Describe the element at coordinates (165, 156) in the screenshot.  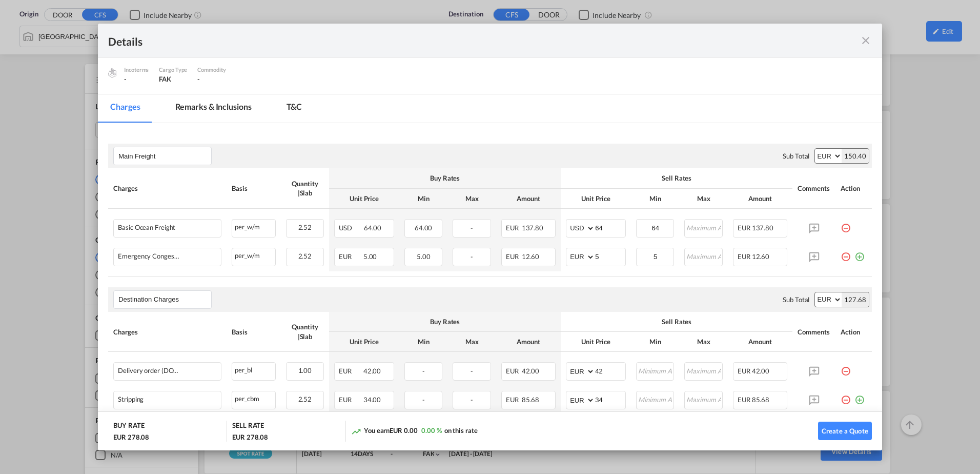
I see `input: Leg Name` at that location.